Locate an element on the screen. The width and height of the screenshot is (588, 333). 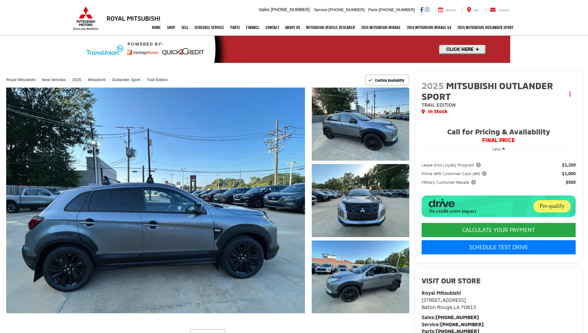
a: Outlander Sport is located at coordinates (126, 80).